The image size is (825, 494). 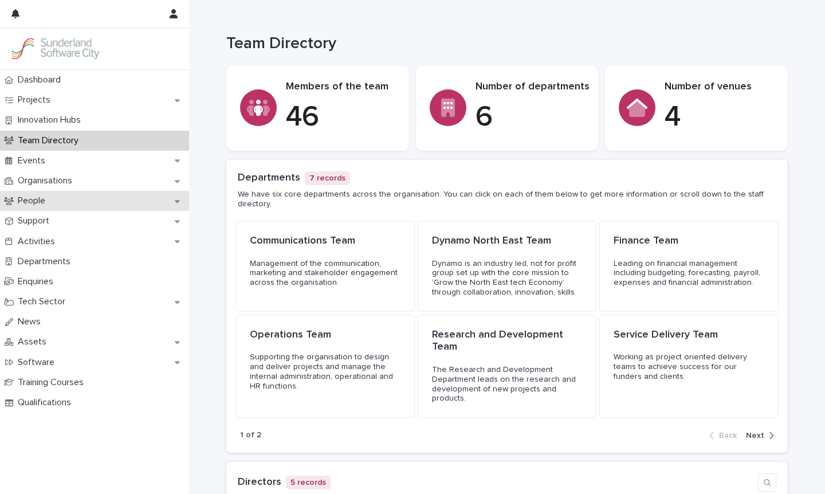 I want to click on p: Finance Team, so click(x=689, y=241).